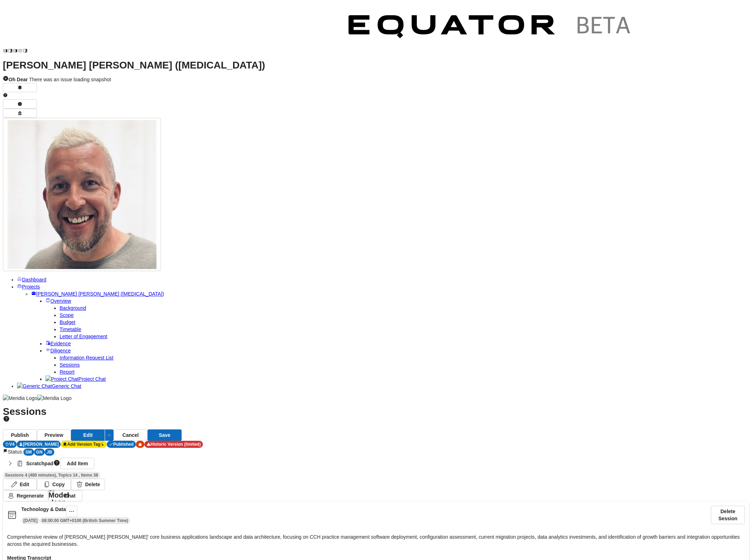  I want to click on a: Projects, so click(28, 287).